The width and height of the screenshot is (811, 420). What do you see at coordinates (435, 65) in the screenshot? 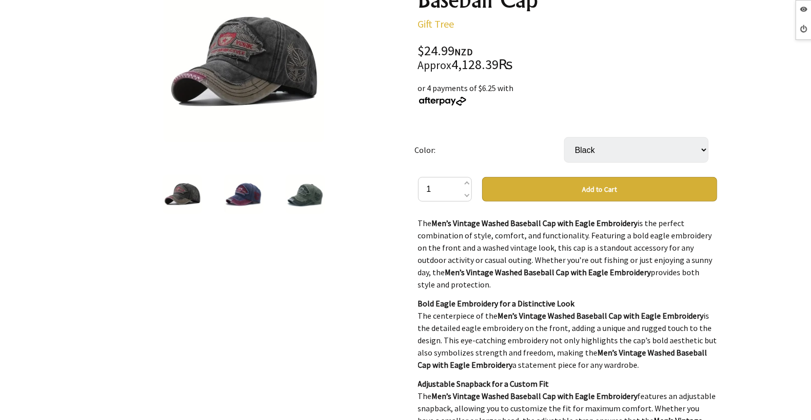
I see `small: Approx` at bounding box center [435, 65].